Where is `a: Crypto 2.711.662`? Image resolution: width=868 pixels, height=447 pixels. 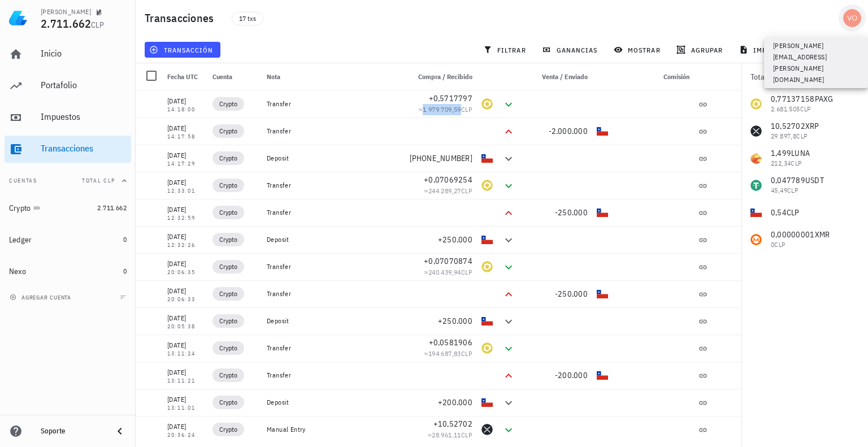
a: Crypto 2.711.662 is located at coordinates (68, 208).